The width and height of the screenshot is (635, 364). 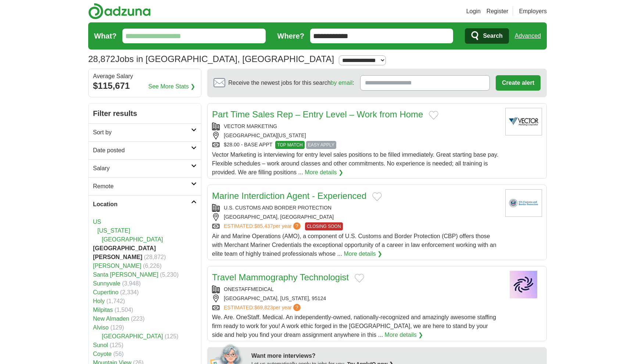 What do you see at coordinates (115, 301) in the screenshot?
I see `span: (1,742)` at bounding box center [115, 301].